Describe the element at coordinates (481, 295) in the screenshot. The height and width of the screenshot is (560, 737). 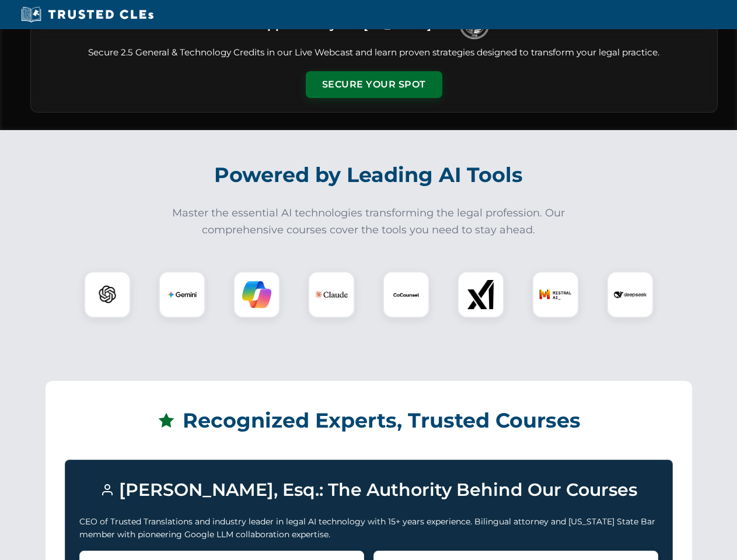
I see `img: xAI Logo` at that location.